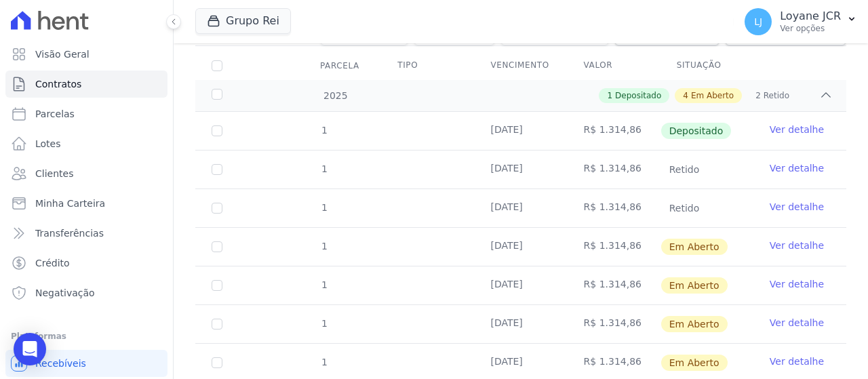  I want to click on button: LJ Loyane JCR Ver opções, so click(800, 22).